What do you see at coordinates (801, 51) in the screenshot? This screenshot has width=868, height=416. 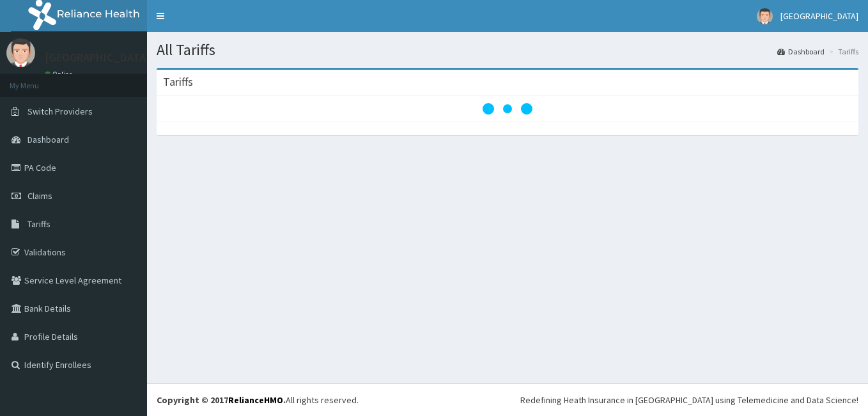 I see `a: Dashboard` at bounding box center [801, 51].